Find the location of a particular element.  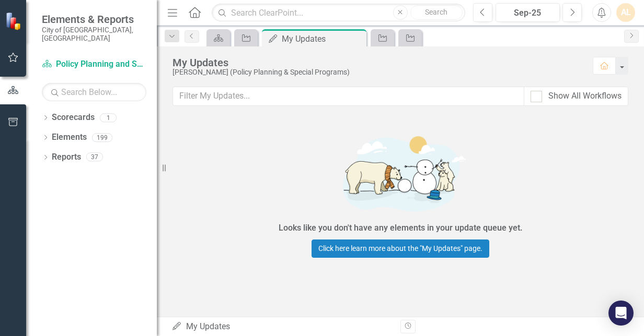

div: Looks like you don't have any elements in your update queue yet. is located at coordinates (400, 228).